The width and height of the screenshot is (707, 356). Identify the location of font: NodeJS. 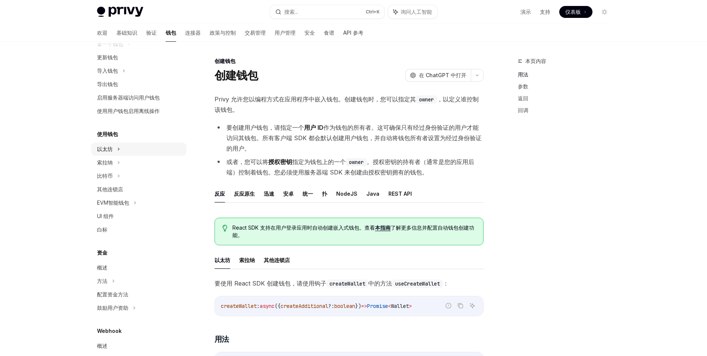
(347, 194).